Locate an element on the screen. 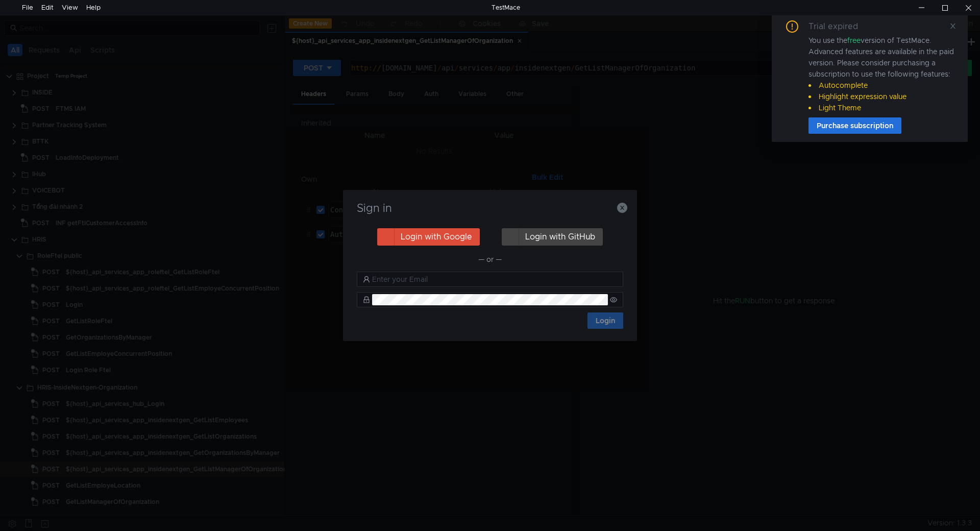 The image size is (980, 531). li: Autocomplete is located at coordinates (881, 86).